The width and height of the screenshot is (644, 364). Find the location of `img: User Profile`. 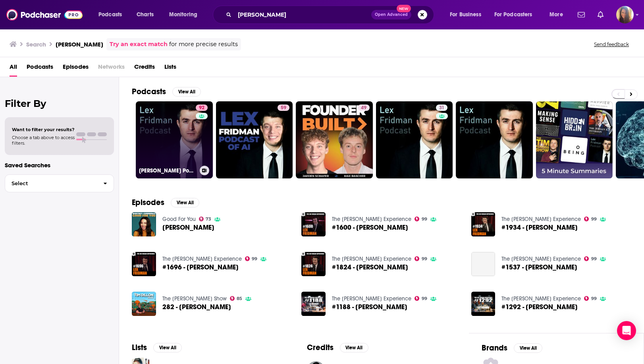

img: User Profile is located at coordinates (625, 15).